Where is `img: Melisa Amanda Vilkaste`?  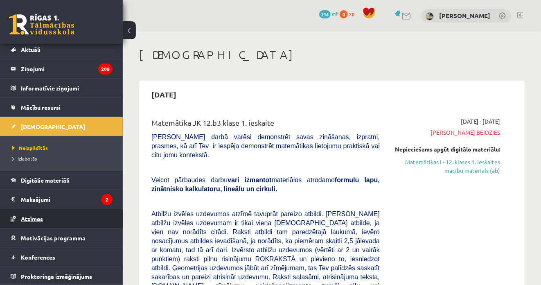
img: Melisa Amanda Vilkaste is located at coordinates (430, 16).